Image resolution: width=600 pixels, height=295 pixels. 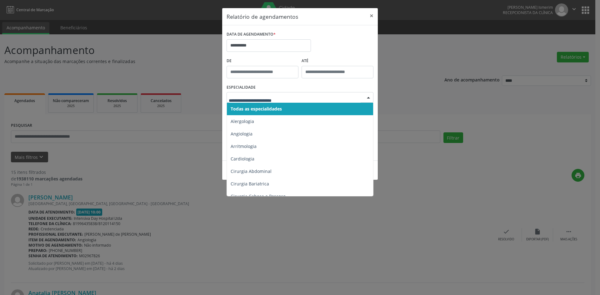 What do you see at coordinates (242, 134) in the screenshot?
I see `span: Angiologia` at bounding box center [242, 134].